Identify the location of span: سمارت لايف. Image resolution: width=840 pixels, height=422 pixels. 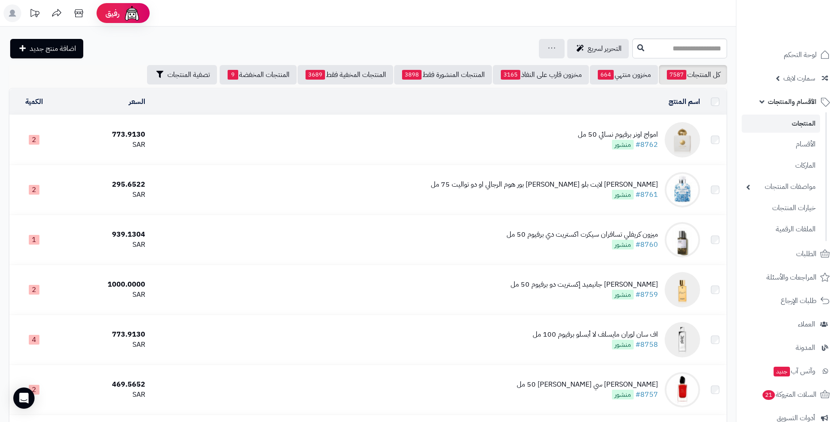
(799, 78).